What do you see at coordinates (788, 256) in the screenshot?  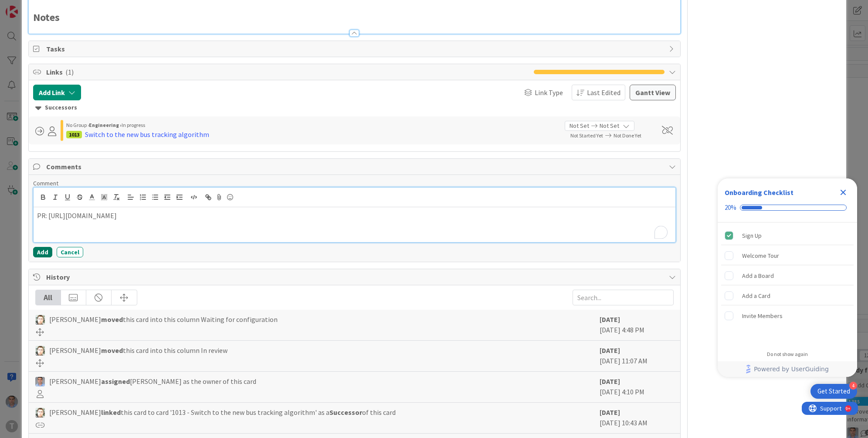 I see `div: Welcome Tour is incomplete.` at bounding box center [788, 256].